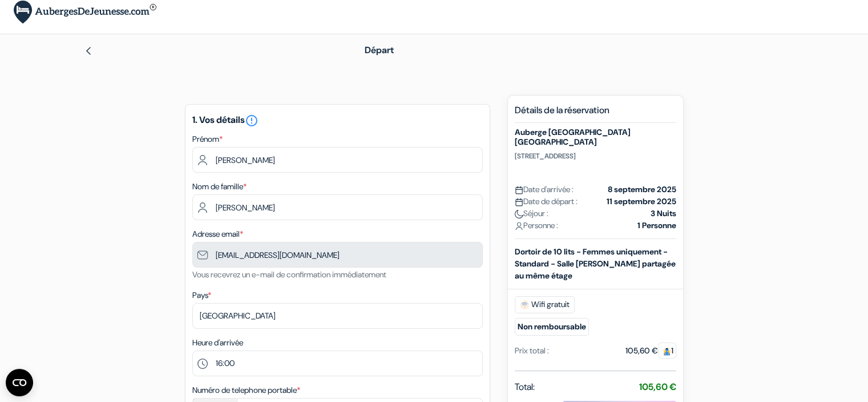 This screenshot has width=868, height=402. Describe the element at coordinates (519, 226) in the screenshot. I see `img: user_icon.svg` at that location.